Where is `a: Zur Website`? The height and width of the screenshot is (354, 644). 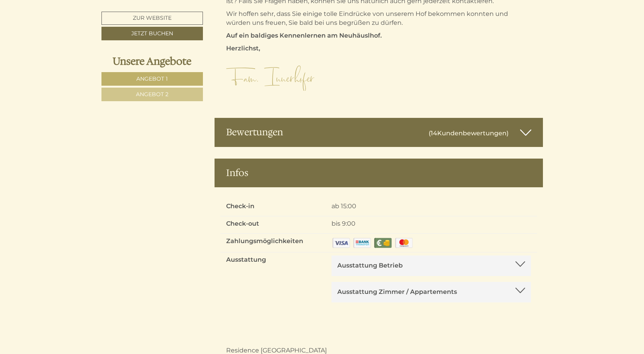 a: Zur Website is located at coordinates (153, 18).